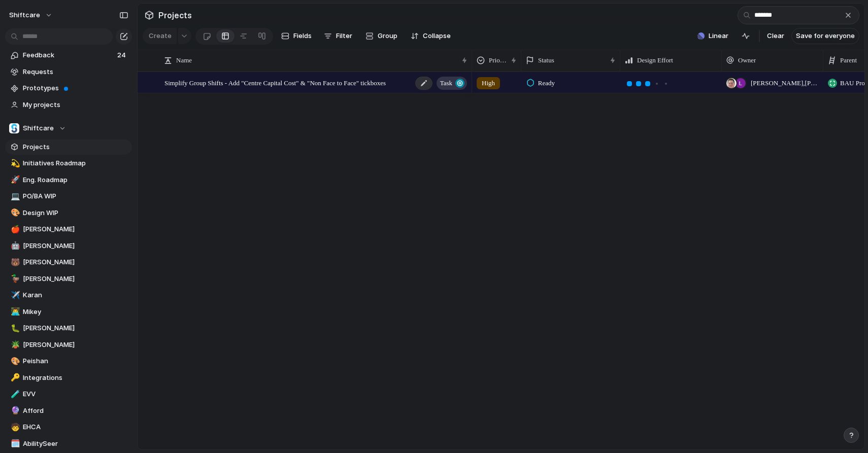  I want to click on span: Name, so click(184, 60).